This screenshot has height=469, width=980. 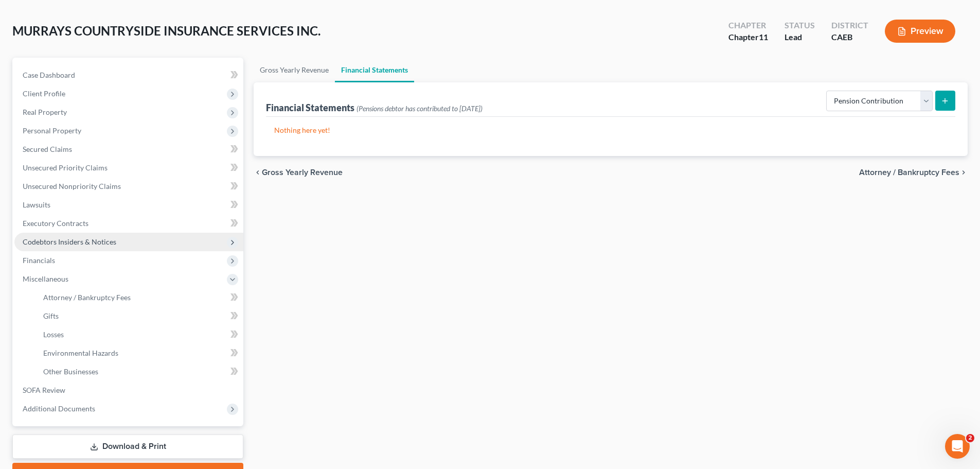 What do you see at coordinates (49, 75) in the screenshot?
I see `span: Case Dashboard` at bounding box center [49, 75].